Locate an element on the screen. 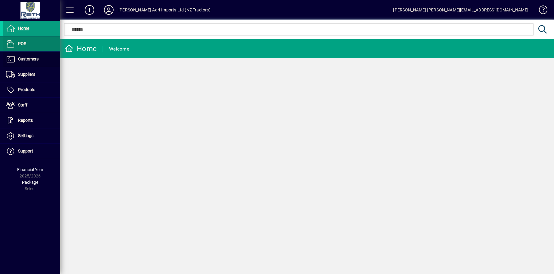 The image size is (554, 274). a: Products is located at coordinates (32, 90).